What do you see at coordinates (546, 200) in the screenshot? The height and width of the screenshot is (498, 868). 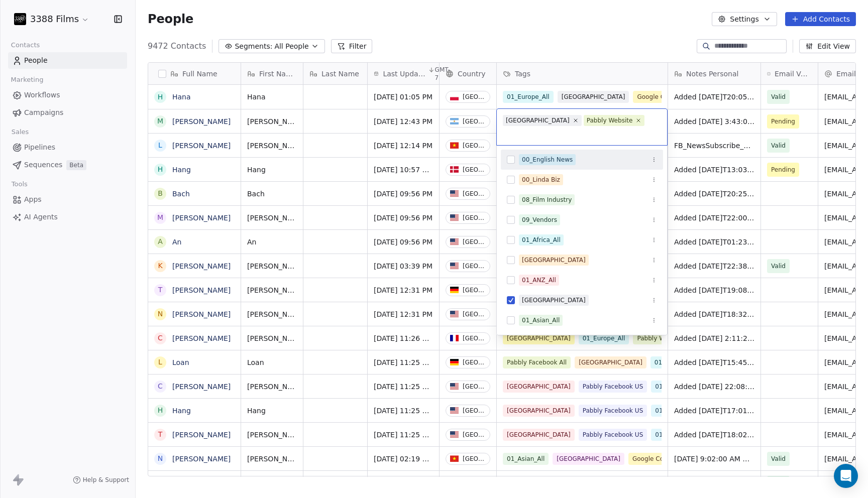 I see `div: 08_Film Industry` at bounding box center [546, 200].